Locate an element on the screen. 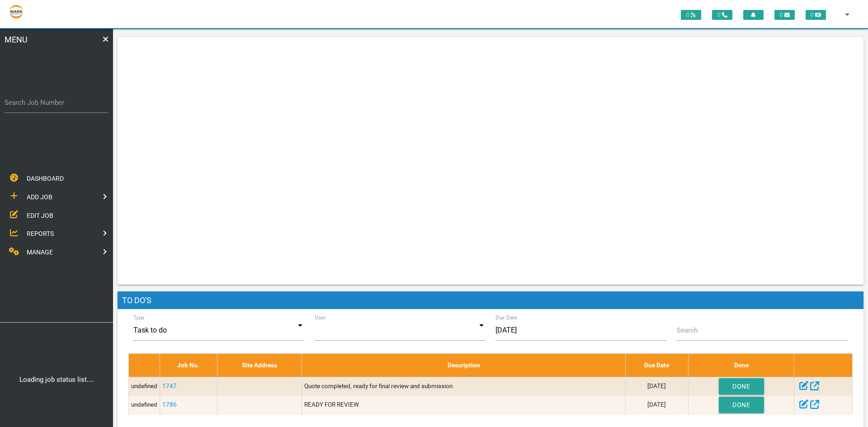 This screenshot has width=868, height=427. span: MENU is located at coordinates (16, 60).